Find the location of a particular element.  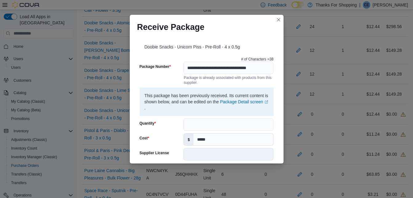

svg: External link is located at coordinates (266, 102).